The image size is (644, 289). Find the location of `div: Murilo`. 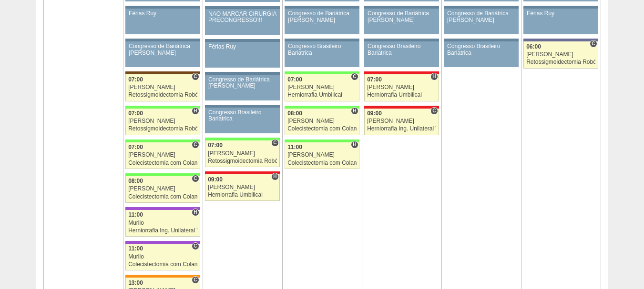

div: Murilo is located at coordinates (163, 256).